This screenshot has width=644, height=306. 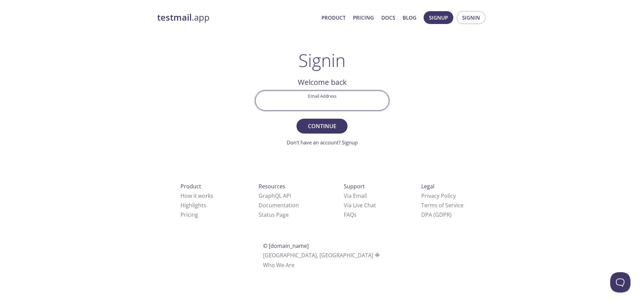 What do you see at coordinates (355, 196) in the screenshot?
I see `a: Via Email` at bounding box center [355, 196].